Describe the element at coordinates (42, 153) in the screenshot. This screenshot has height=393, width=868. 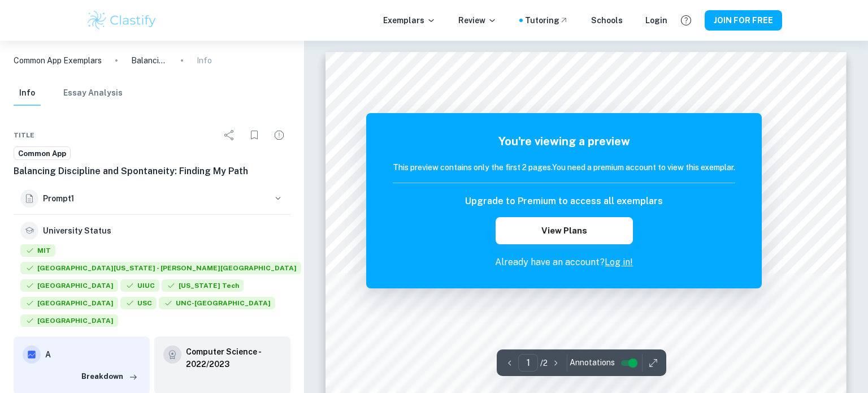
I see `a: Common App` at that location.